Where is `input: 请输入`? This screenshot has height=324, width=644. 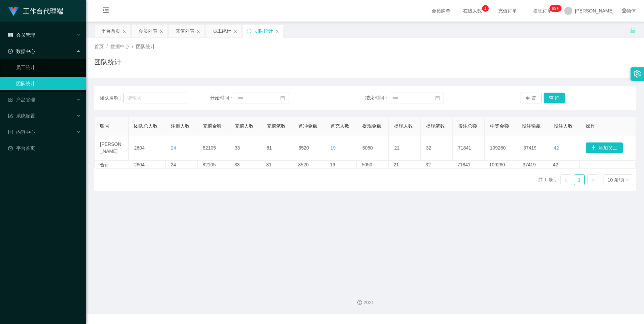 input: 请输入 is located at coordinates (155, 98).